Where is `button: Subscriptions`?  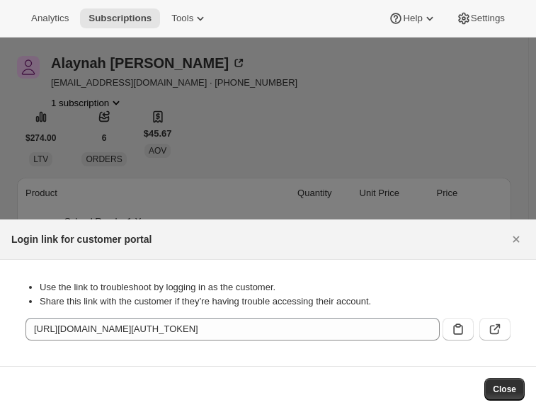
button: Subscriptions is located at coordinates (120, 18).